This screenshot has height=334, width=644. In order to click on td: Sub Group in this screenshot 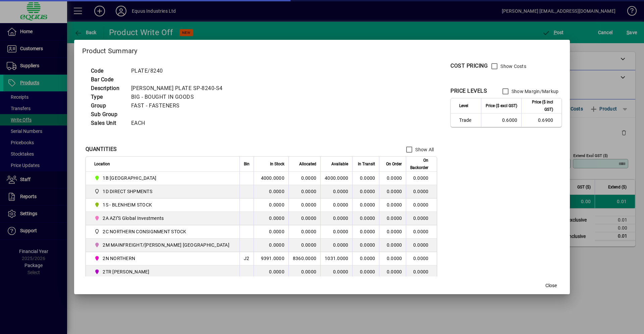, I will do `click(108, 115)`.